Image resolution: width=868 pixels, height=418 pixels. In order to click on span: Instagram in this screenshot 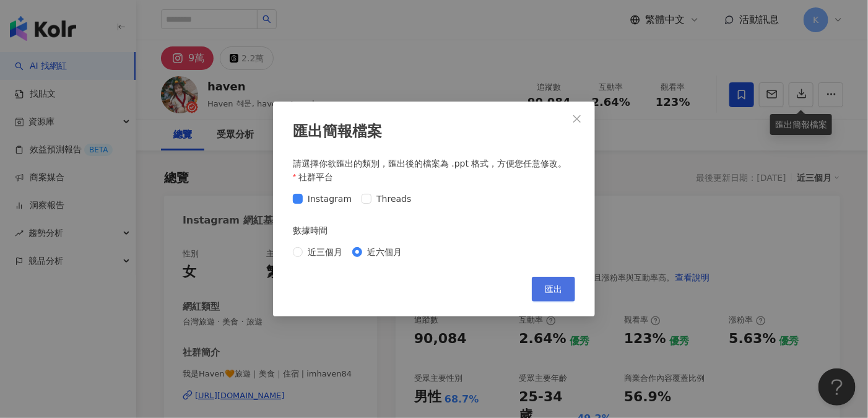, I will do `click(329, 199)`.